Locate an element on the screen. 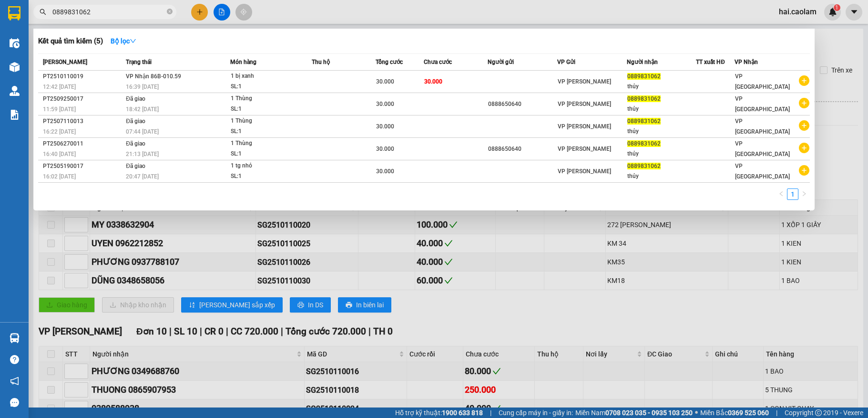 The height and width of the screenshot is (418, 868). div: PT2507110013 is located at coordinates (83, 121).